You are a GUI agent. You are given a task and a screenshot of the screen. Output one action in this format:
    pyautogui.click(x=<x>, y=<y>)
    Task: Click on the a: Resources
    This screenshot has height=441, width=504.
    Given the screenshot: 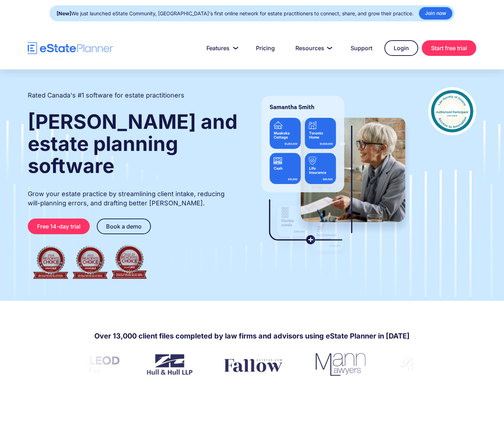 What is the action you would take?
    pyautogui.click(x=312, y=48)
    